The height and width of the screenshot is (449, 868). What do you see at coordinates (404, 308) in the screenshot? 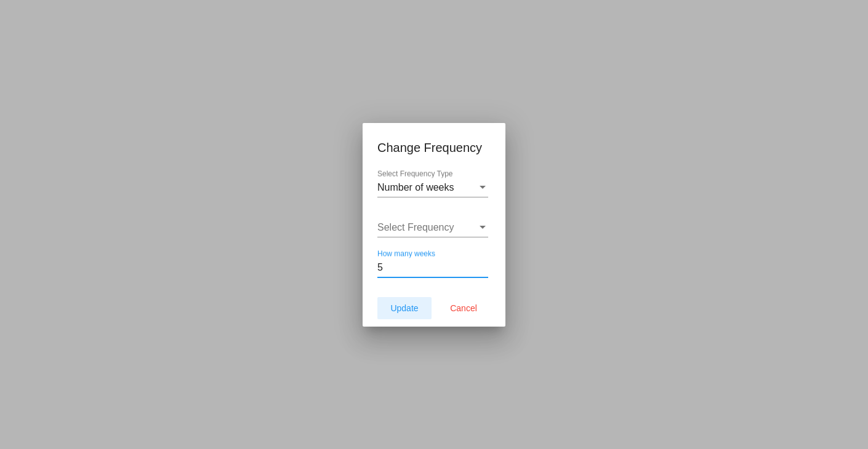
I see `button: Update` at bounding box center [404, 308].